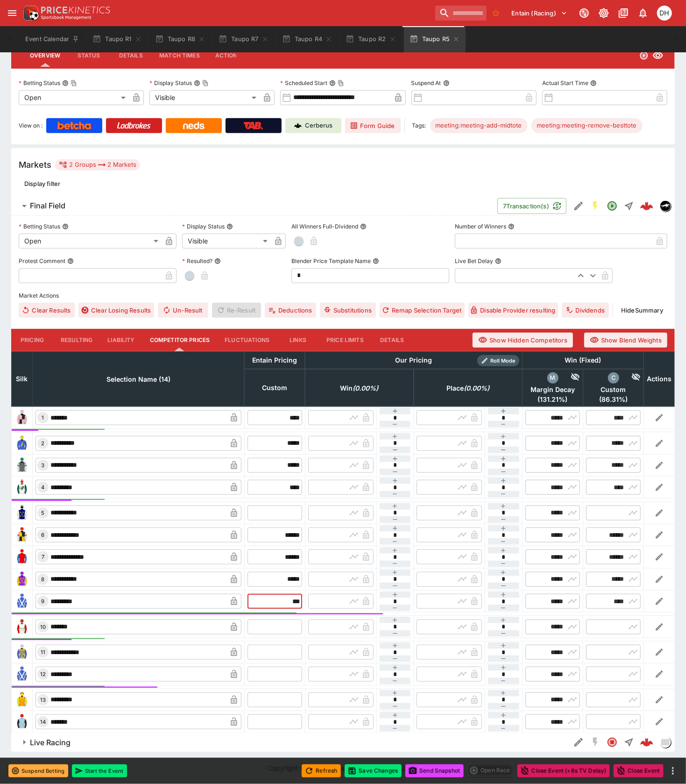 Image resolution: width=686 pixels, height=784 pixels. Describe the element at coordinates (346, 340) in the screenshot. I see `button: Price Limits` at that location.